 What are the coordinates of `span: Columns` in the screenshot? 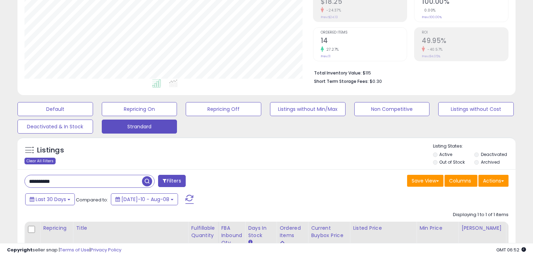 It's located at (460, 181).